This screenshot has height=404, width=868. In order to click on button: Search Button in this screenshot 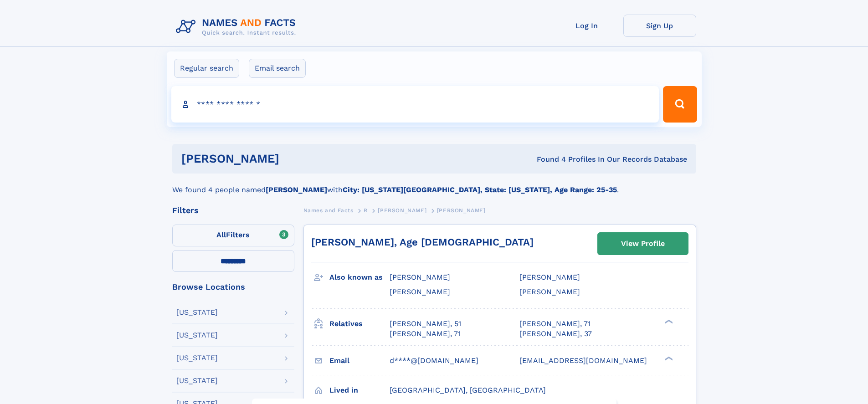, I will do `click(680, 104)`.